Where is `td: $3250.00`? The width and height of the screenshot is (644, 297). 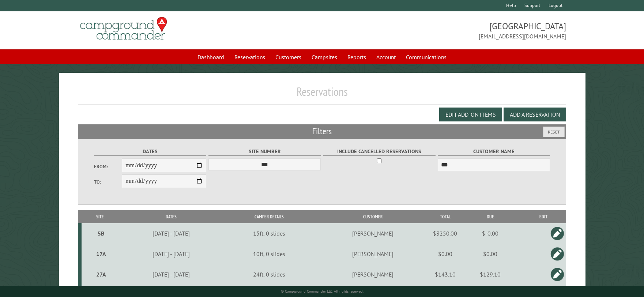 td: $3250.00 is located at coordinates (445, 234).